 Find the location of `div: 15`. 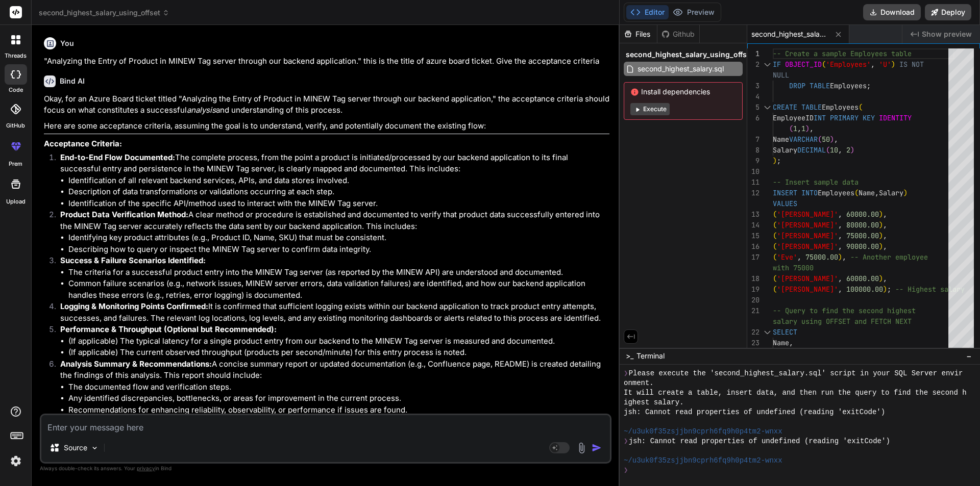

div: 15 is located at coordinates (753, 236).